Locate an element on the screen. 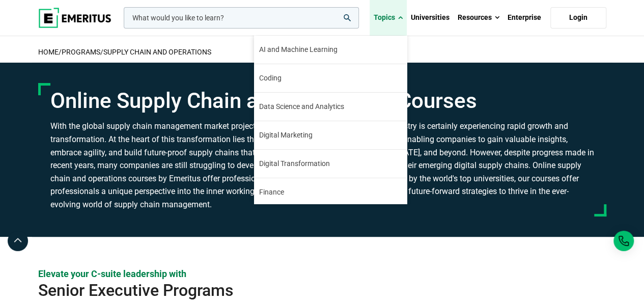 This screenshot has height=302, width=644. h2: Senior Executive Programs is located at coordinates (294, 290).